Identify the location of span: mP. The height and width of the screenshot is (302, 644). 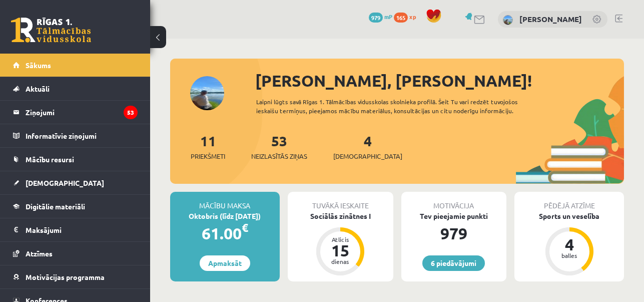
(388, 16).